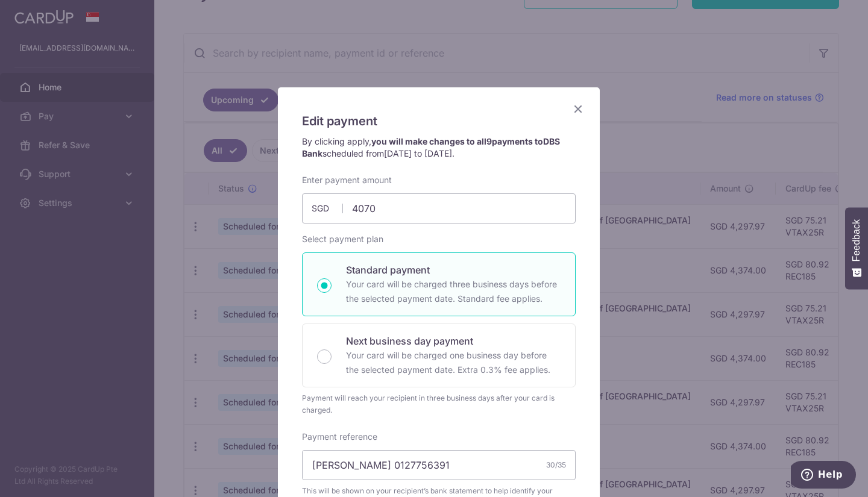 Image resolution: width=868 pixels, height=497 pixels. Describe the element at coordinates (453, 342) in the screenshot. I see `p: Next business day payment` at that location.